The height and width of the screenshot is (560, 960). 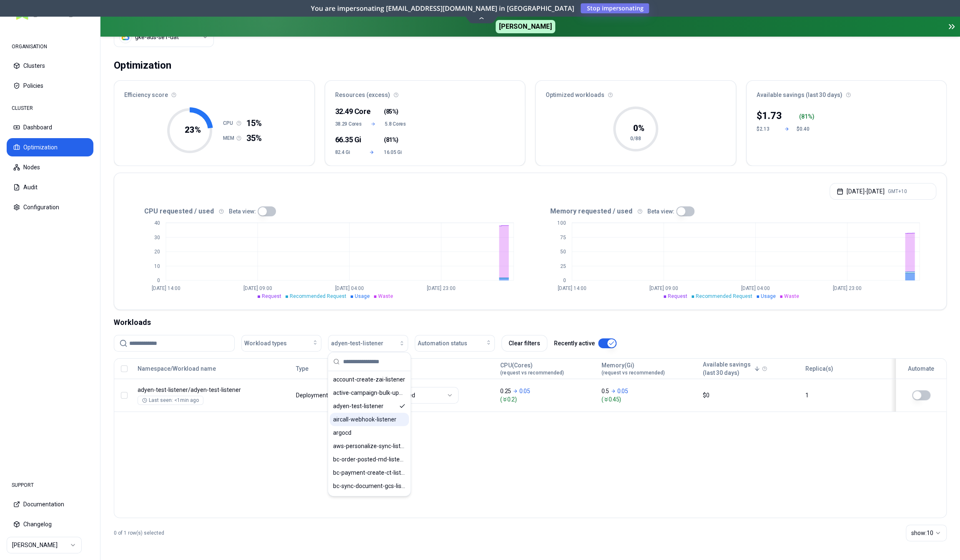 I want to click on div: 1, so click(x=846, y=395).